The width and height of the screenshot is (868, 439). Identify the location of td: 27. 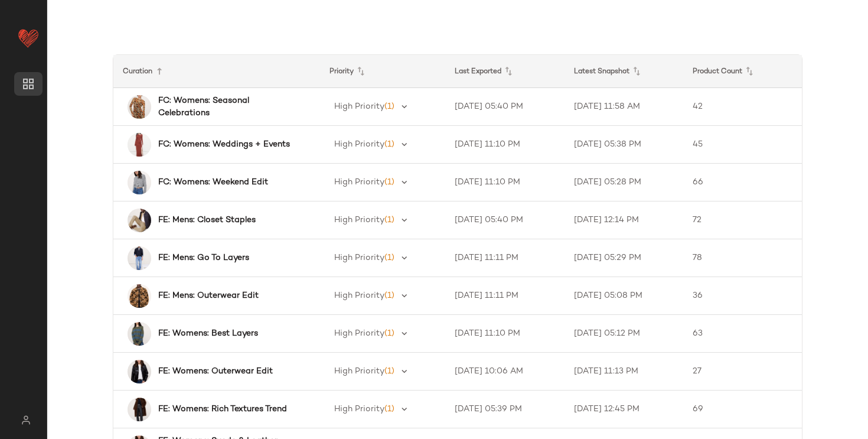
(742, 372).